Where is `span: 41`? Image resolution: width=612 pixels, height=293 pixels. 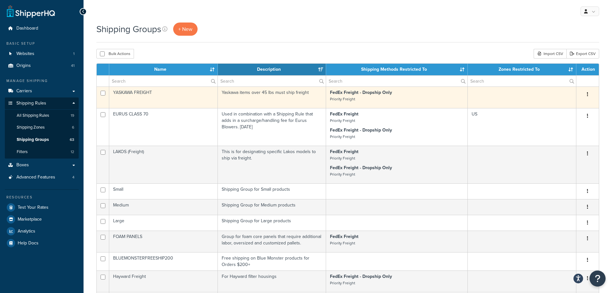 span: 41 is located at coordinates (73, 66).